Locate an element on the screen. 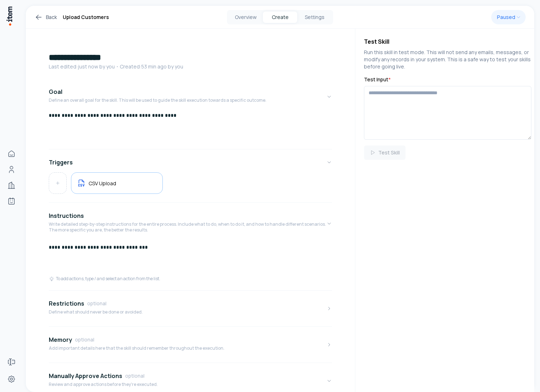  h4: Instructions is located at coordinates (67, 216).